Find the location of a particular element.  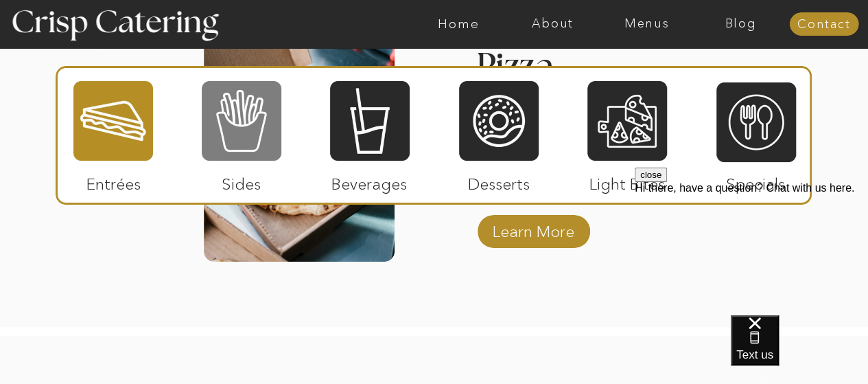

p: Light Bites is located at coordinates (627, 181).